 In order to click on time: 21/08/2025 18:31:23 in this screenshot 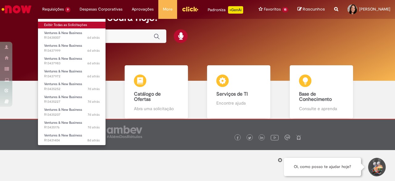, I will do `click(93, 50)`.